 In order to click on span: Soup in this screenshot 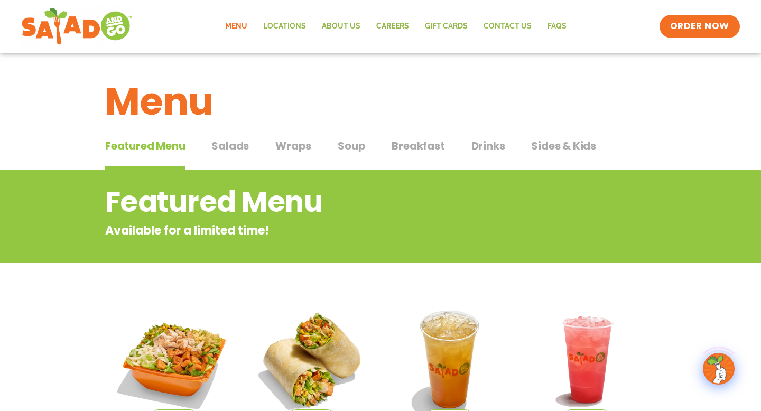, I will do `click(351, 146)`.